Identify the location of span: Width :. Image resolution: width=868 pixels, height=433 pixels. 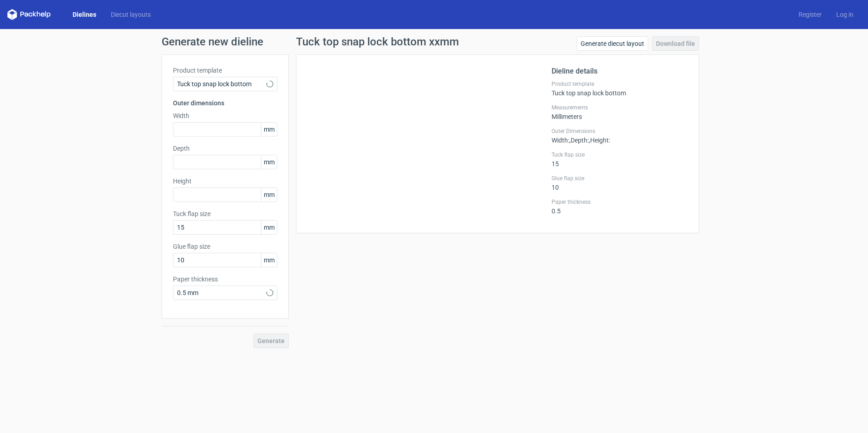
(560, 140).